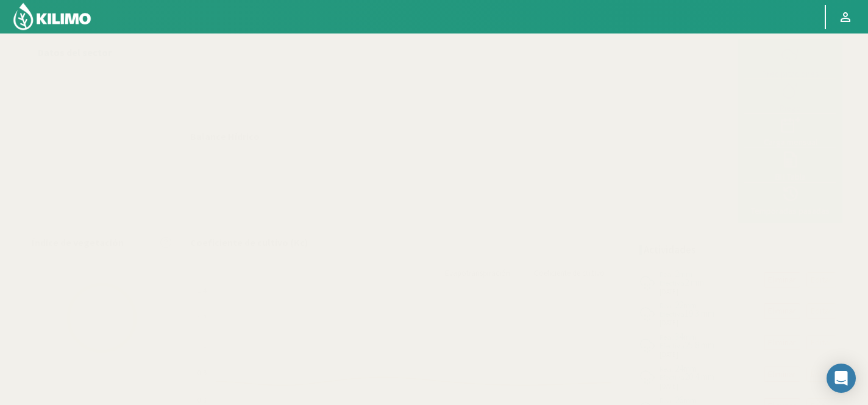  Describe the element at coordinates (225, 136) in the screenshot. I see `p: Balance Hídrico` at that location.